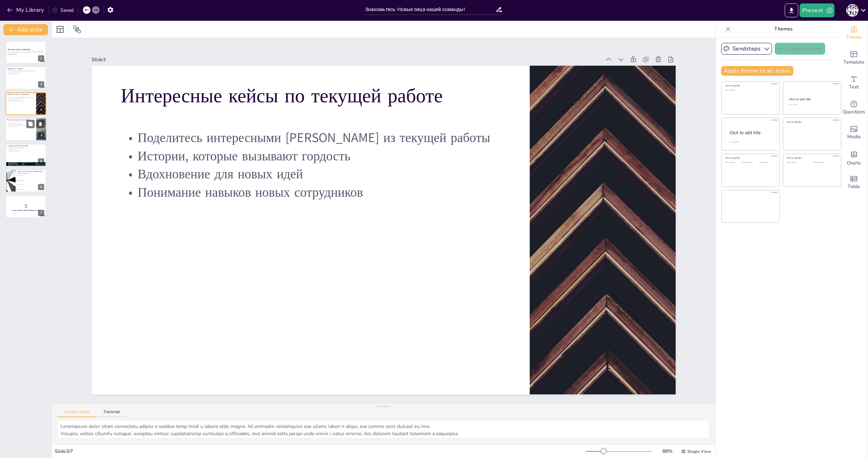 The height and width of the screenshot is (458, 868). I want to click on span: Charts, so click(854, 163).